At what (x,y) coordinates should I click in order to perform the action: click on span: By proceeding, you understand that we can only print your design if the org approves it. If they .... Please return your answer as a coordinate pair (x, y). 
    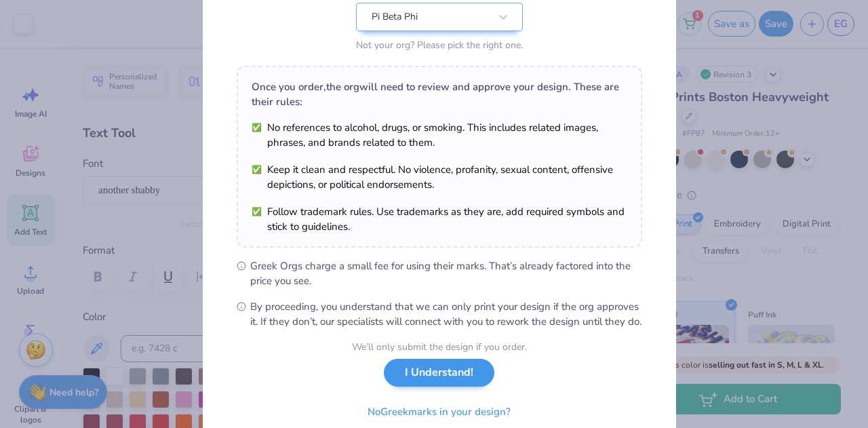
    Looking at the image, I should click on (446, 314).